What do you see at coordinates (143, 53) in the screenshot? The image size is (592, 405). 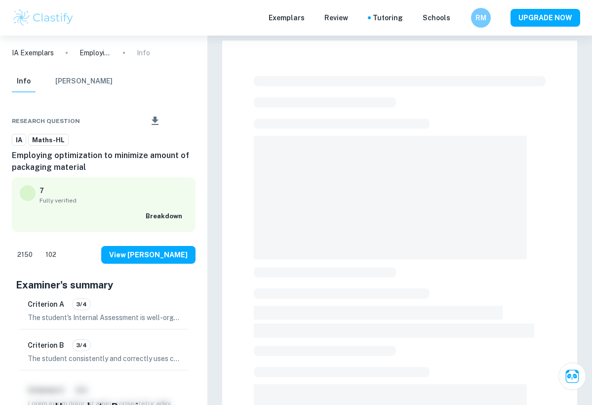 I see `p: Info` at bounding box center [143, 53].